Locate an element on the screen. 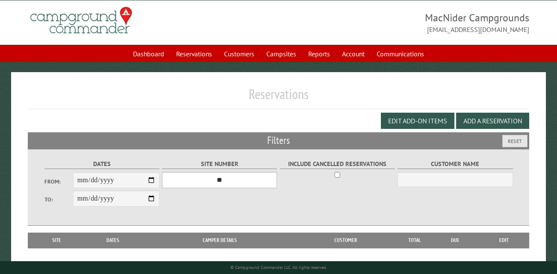 This screenshot has height=274, width=557. label: Site Number is located at coordinates (219, 164).